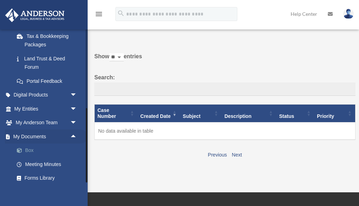 This screenshot has height=206, width=359. I want to click on i: search, so click(121, 13).